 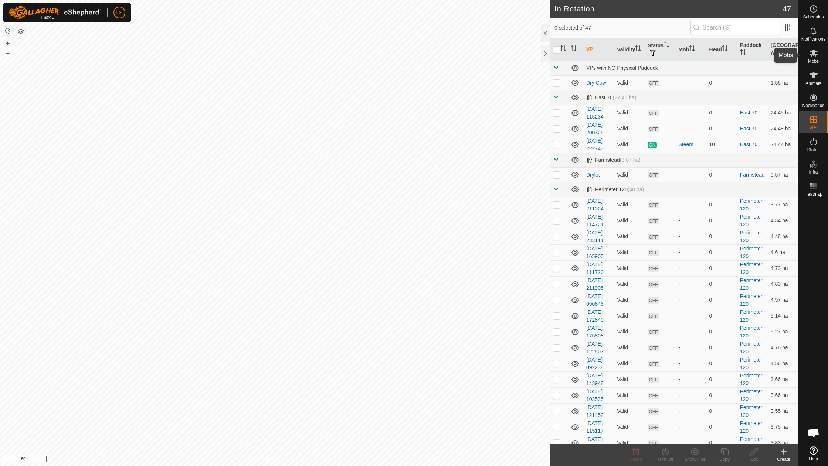 What do you see at coordinates (598, 50) in the screenshot?
I see `th: VP` at bounding box center [598, 50].